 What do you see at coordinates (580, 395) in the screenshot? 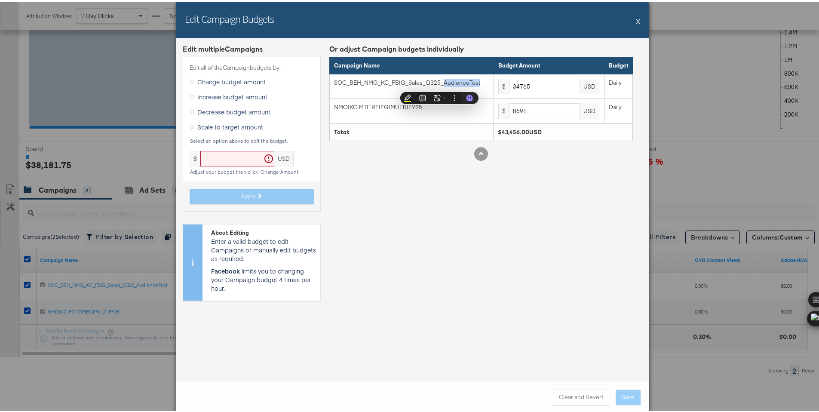
I see `button: Clear and Revert` at bounding box center [580, 395].